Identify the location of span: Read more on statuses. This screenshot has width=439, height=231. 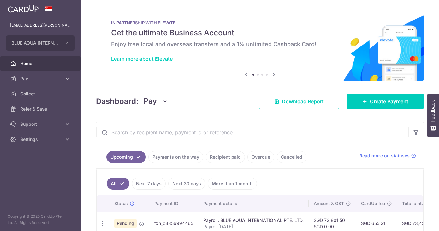
(384, 155).